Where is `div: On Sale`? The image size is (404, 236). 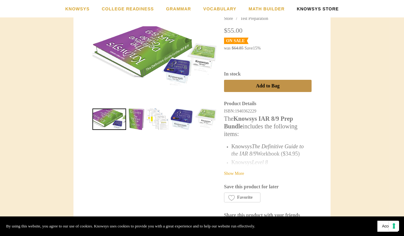 div: On Sale is located at coordinates (235, 41).